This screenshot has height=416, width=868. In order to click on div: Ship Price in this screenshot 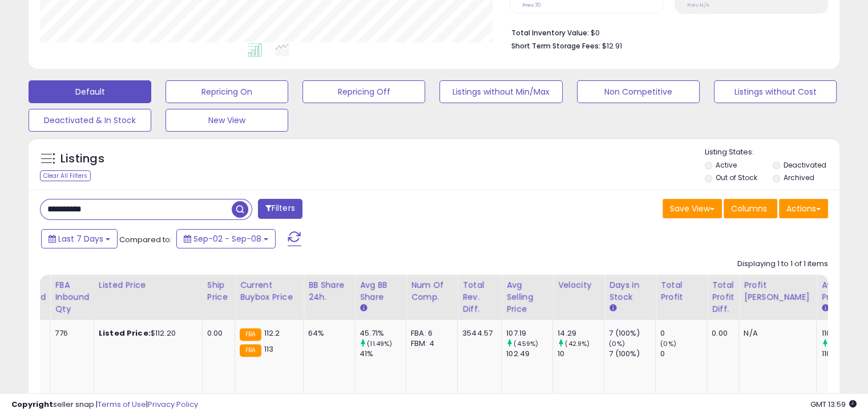, I will do `click(218, 291)`.